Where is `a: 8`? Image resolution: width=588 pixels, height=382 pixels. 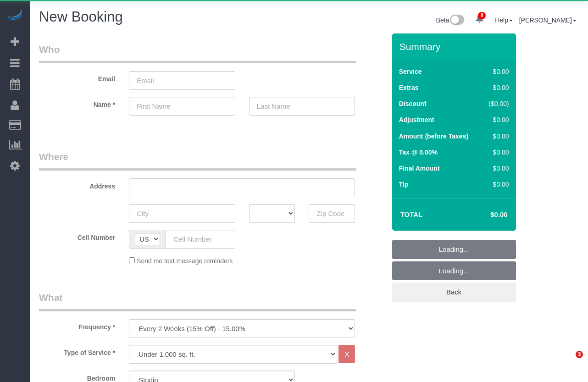 a: 8 is located at coordinates (479, 19).